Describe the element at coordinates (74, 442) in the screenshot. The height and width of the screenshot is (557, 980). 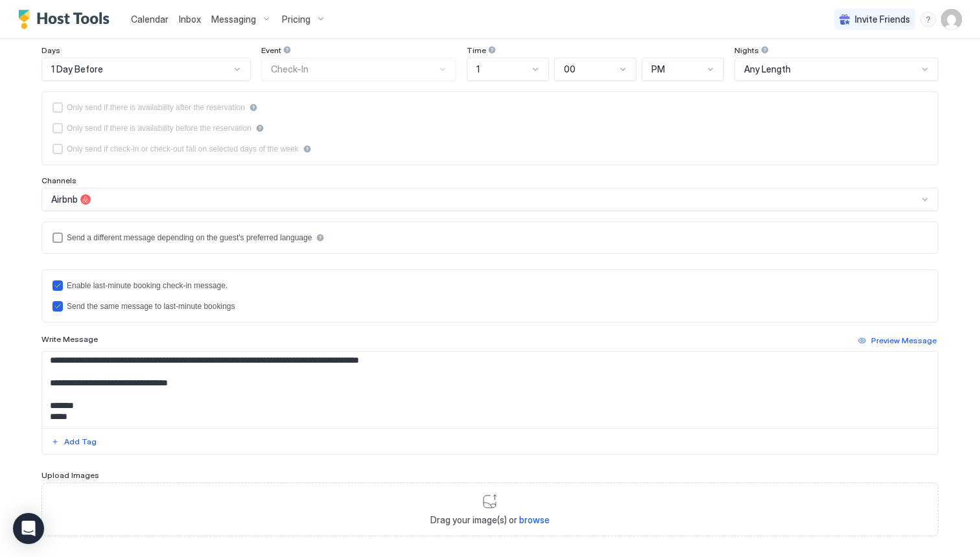
I see `button: Add Tag` at that location.